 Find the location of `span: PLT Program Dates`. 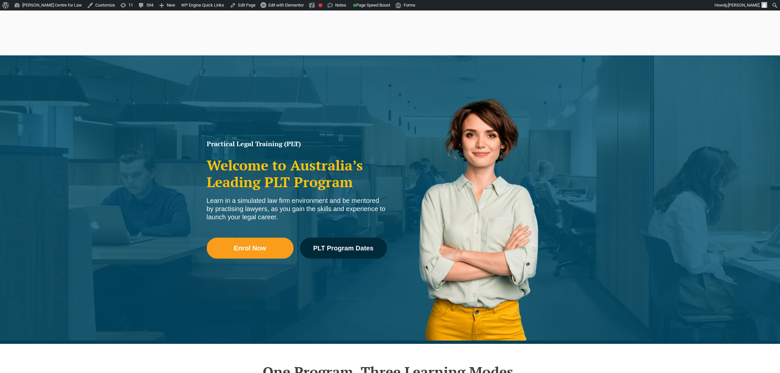

span: PLT Program Dates is located at coordinates (343, 248).